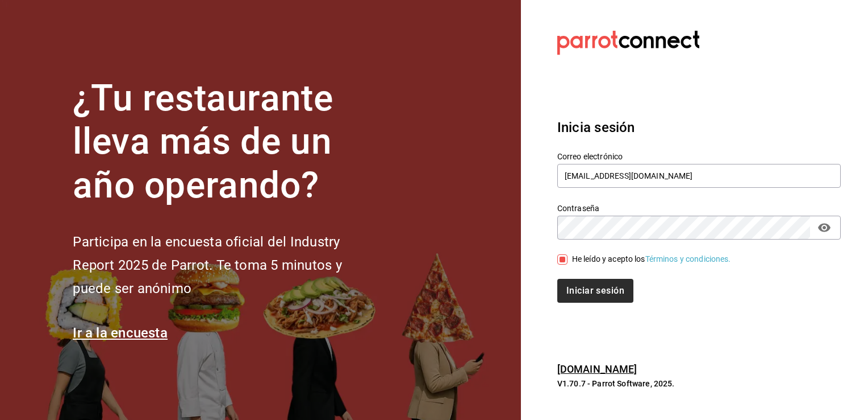 The height and width of the screenshot is (420, 868). I want to click on button: passwordField, so click(825, 227).